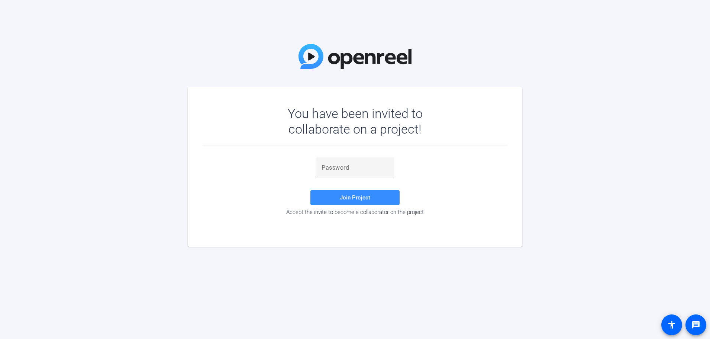 This screenshot has width=710, height=339. What do you see at coordinates (672, 324) in the screenshot?
I see `mat-icon: accessibility` at bounding box center [672, 324].